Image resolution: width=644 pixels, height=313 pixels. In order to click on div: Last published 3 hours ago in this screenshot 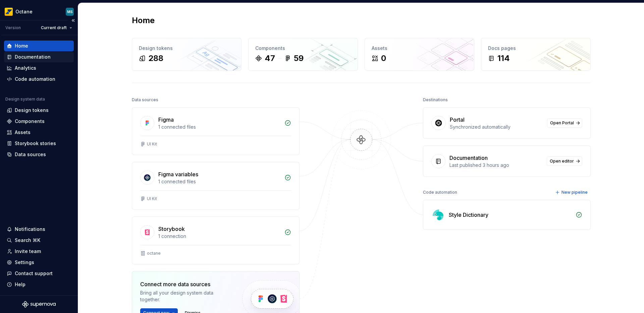, I will do `click(496, 165)`.